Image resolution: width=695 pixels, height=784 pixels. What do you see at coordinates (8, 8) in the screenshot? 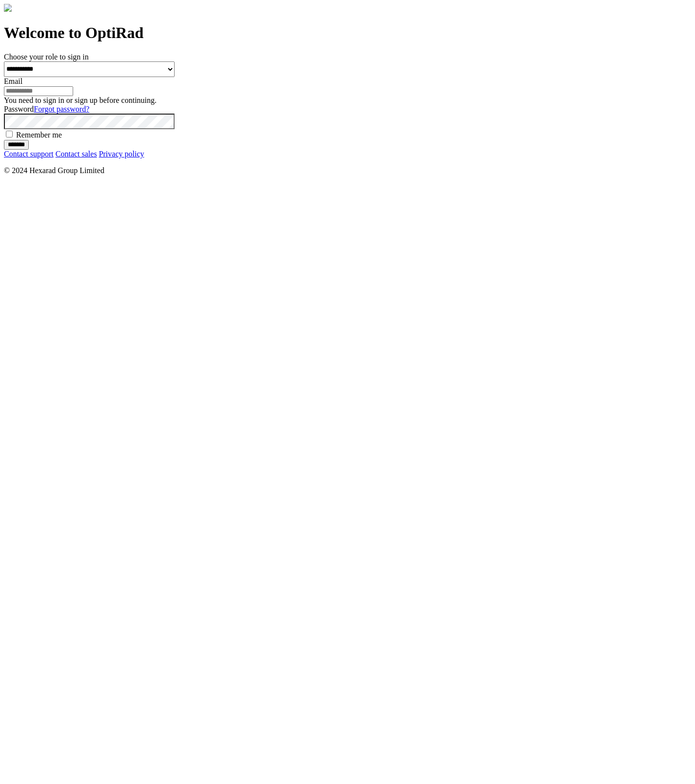
I see `img: optirad_logo-13d80ebaeef41a0bd4daa28750046bb8215ff99b425e875e5b69abade74ad868.svg` at bounding box center [8, 8].